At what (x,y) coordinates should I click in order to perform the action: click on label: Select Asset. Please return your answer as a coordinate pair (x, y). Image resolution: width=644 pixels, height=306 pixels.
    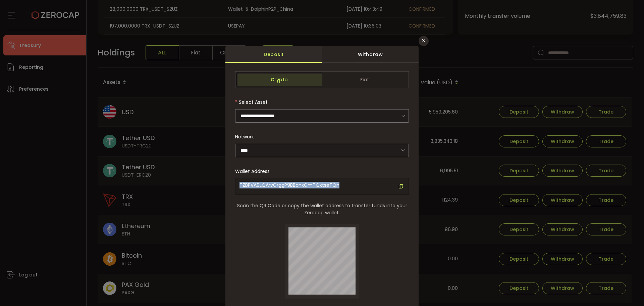
    Looking at the image, I should click on (251, 102).